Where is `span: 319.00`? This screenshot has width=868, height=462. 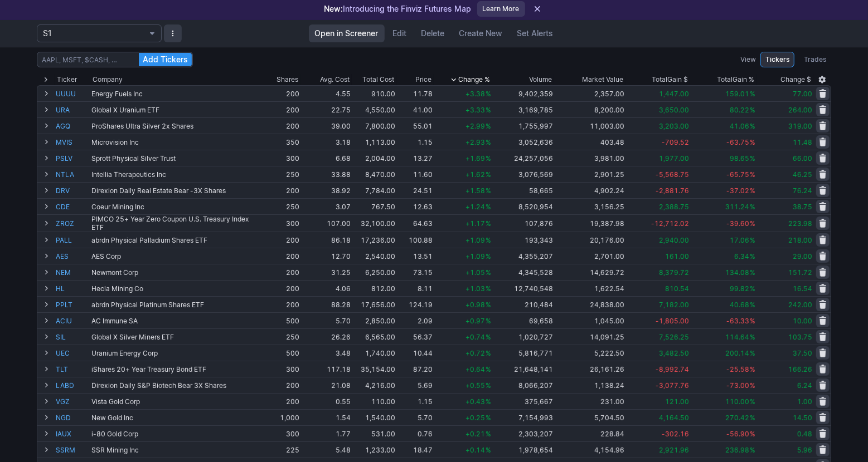
span: 319.00 is located at coordinates (799, 126).